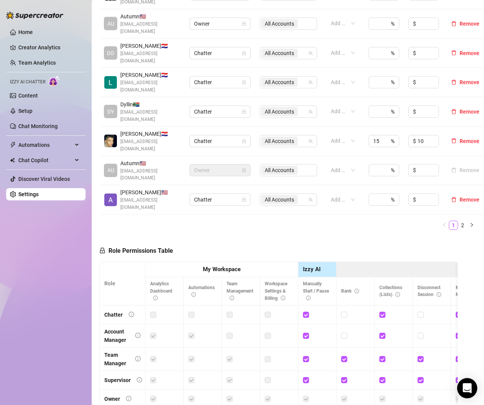 Image resolution: width=484 pixels, height=405 pixels. I want to click on h5: Role Permissions Table, so click(136, 251).